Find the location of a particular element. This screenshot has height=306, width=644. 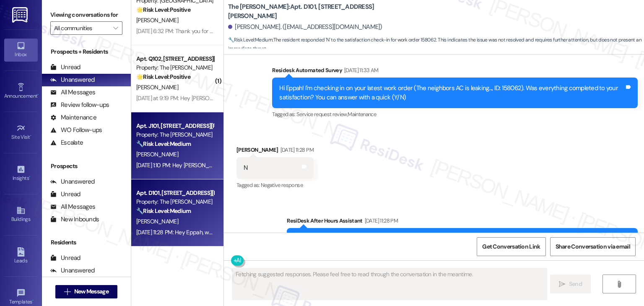

span: Maintenance is located at coordinates (362, 114).